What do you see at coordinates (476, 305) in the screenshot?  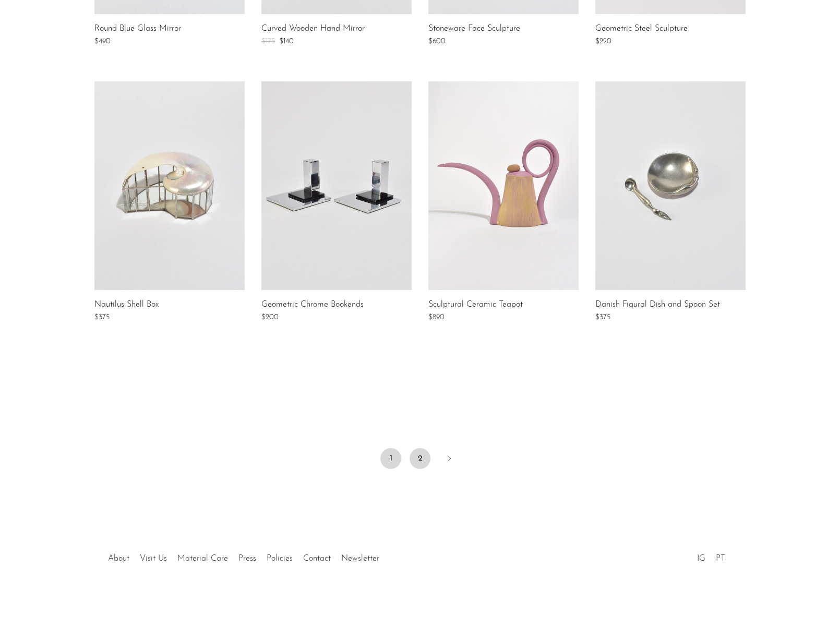 I see `a: Sculptural Ceramic Teapot` at bounding box center [476, 305].